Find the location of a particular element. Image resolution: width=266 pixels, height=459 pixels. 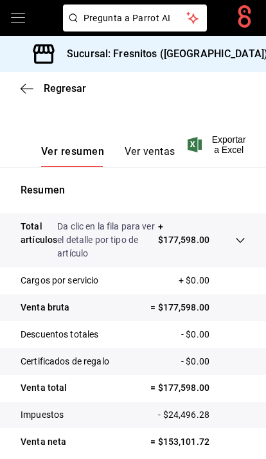

p: + $177,598.00 is located at coordinates (184, 240).